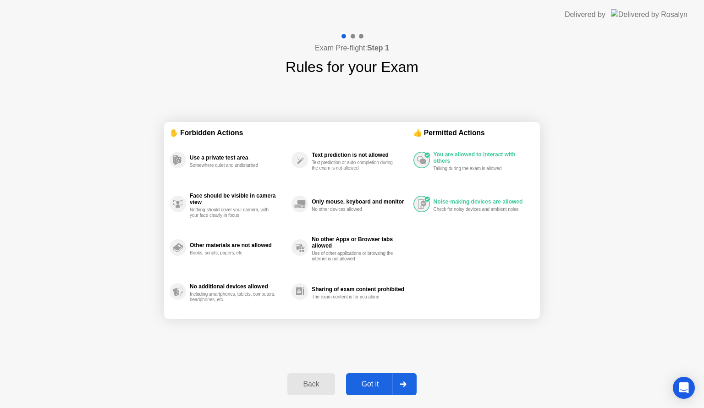 This screenshot has width=704, height=408. What do you see at coordinates (585, 15) in the screenshot?
I see `div: Delivered by` at bounding box center [585, 15].